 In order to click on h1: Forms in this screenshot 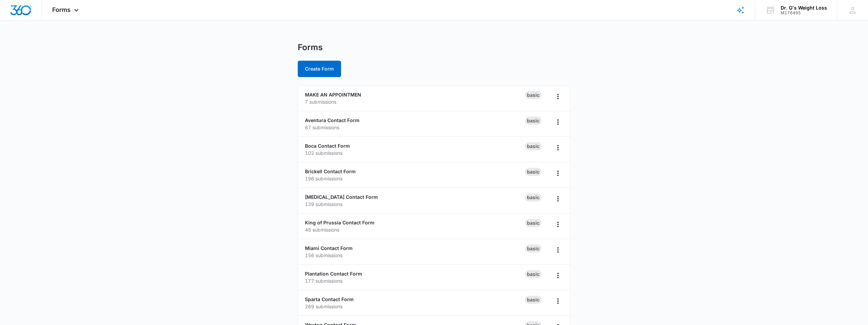, I will do `click(310, 47)`.